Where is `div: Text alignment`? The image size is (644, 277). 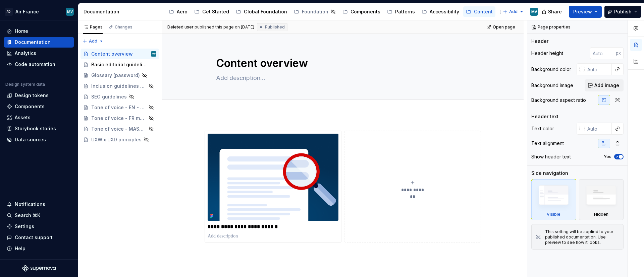
div: Text alignment is located at coordinates (548, 143).